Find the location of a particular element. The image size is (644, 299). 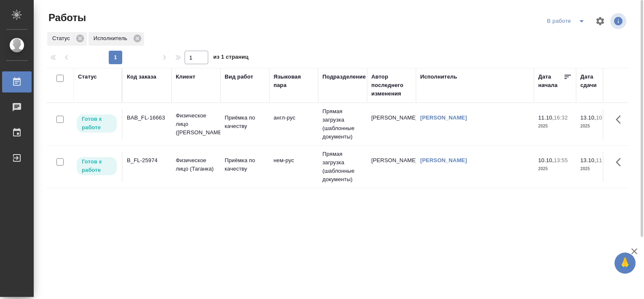

div: Код заказа is located at coordinates (142, 77).